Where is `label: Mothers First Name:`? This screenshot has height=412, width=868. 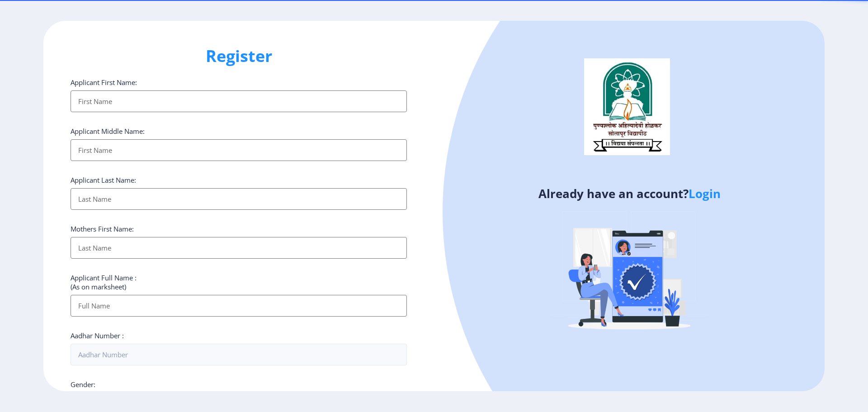 label: Mothers First Name: is located at coordinates (102, 229).